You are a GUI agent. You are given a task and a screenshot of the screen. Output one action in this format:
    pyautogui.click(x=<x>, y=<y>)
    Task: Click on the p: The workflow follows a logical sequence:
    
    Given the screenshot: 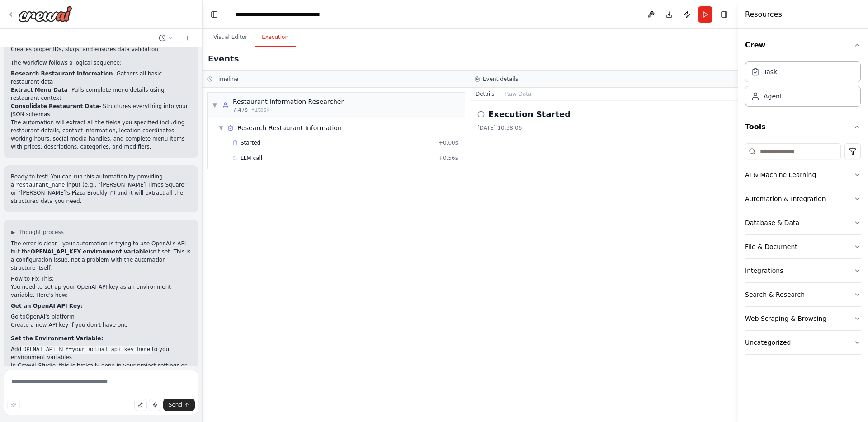 What is the action you would take?
    pyautogui.click(x=101, y=63)
    